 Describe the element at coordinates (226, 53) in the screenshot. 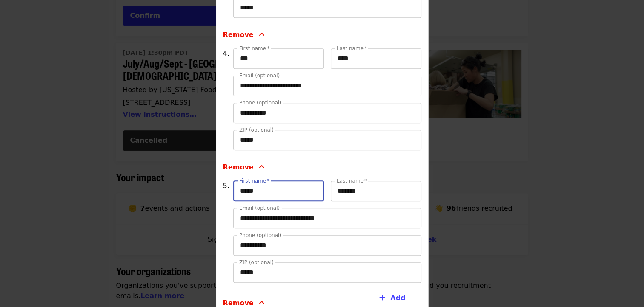

I see `span: 4.` at that location.